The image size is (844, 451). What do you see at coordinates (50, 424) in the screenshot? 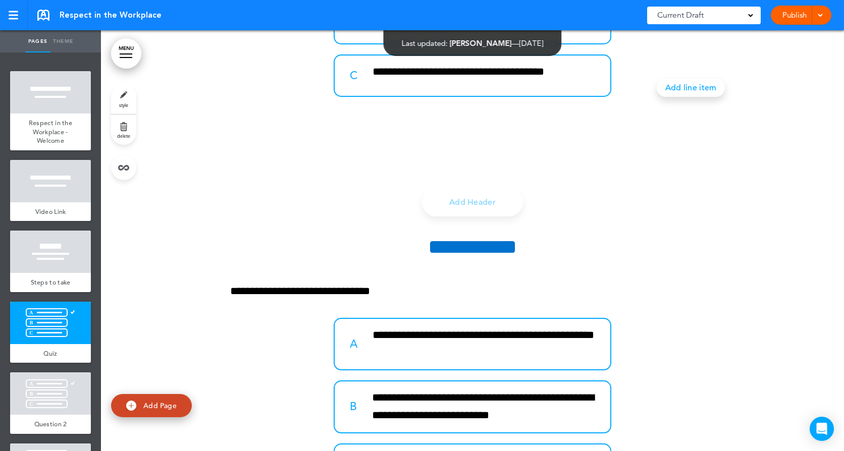
I see `a: Question 2` at bounding box center [50, 424].